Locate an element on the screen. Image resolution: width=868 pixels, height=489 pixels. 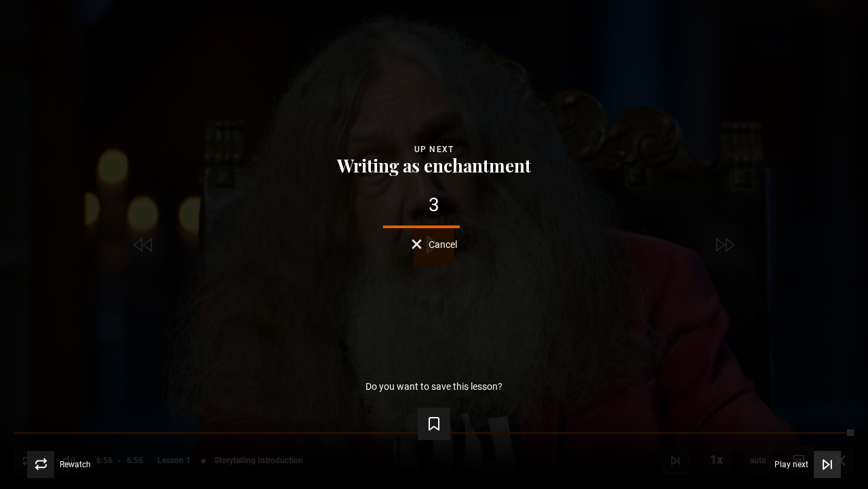
p: Do you want to save this lesson? is located at coordinates (434, 386).